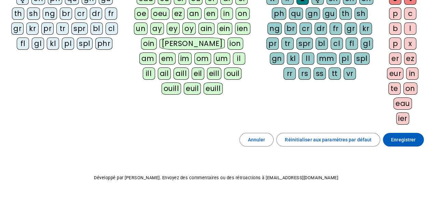 This screenshot has height=215, width=432. What do you see at coordinates (328, 140) in the screenshot?
I see `span: Réinitialiser aux paramètres par défaut` at bounding box center [328, 140].